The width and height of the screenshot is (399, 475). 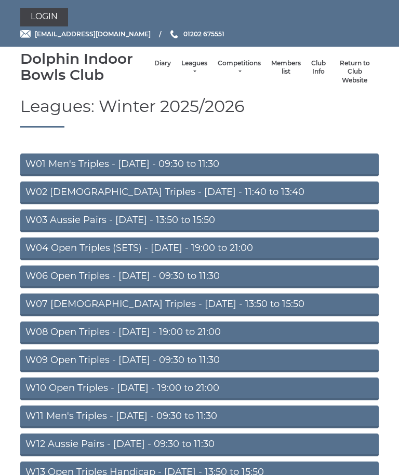 What do you see at coordinates (25, 34) in the screenshot?
I see `img: Email` at bounding box center [25, 34].